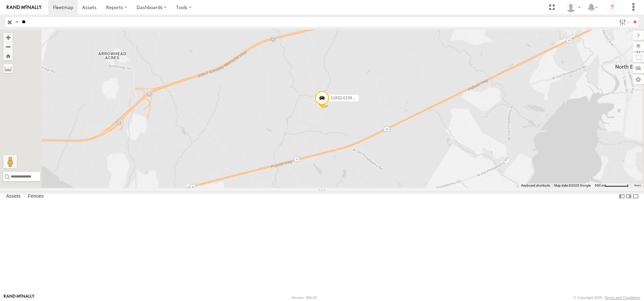  What do you see at coordinates (536, 185) in the screenshot?
I see `button: Keyboard shortcuts` at bounding box center [536, 185].